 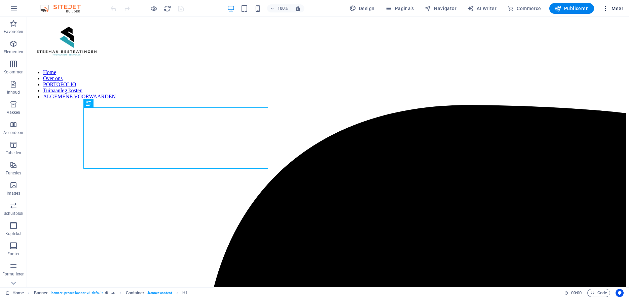 What do you see at coordinates (362, 8) in the screenshot?
I see `span: Design` at bounding box center [362, 8].